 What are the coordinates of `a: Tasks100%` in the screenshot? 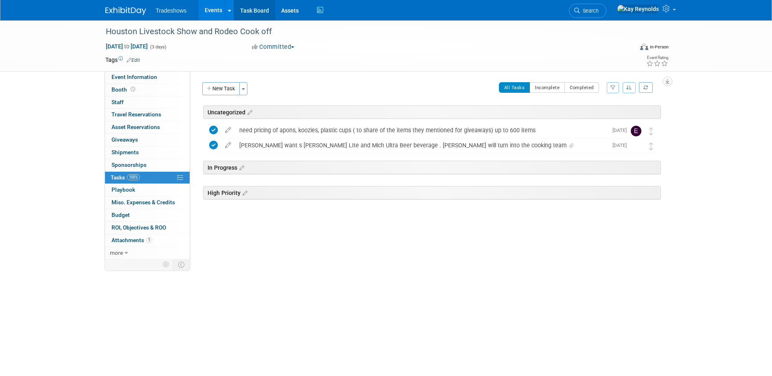 It's located at (147, 178).